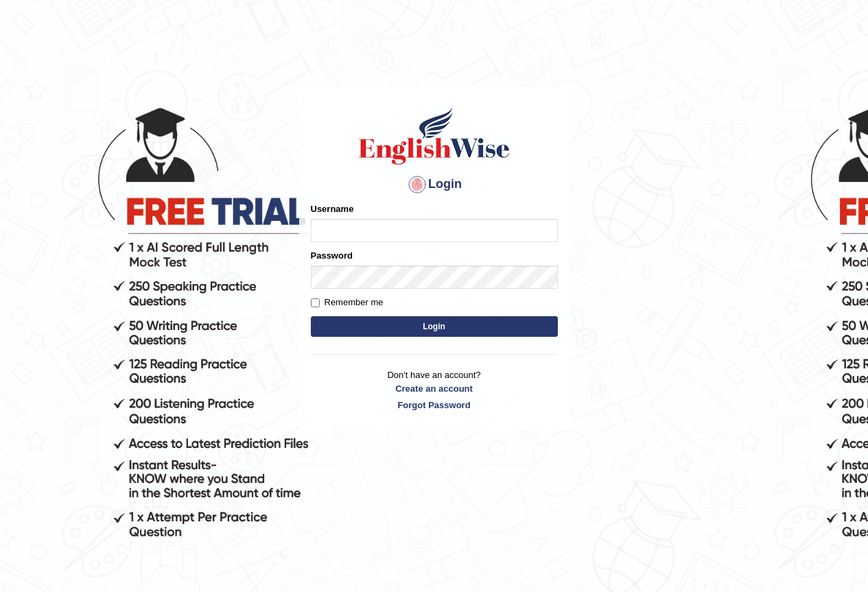 The image size is (868, 592). Describe the element at coordinates (434, 390) in the screenshot. I see `p: Don't have an account?` at that location.